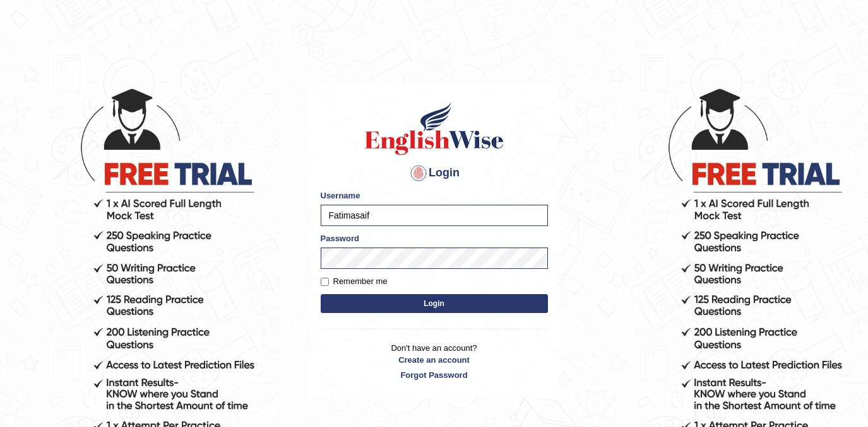  Describe the element at coordinates (434, 304) in the screenshot. I see `button: Login` at that location.